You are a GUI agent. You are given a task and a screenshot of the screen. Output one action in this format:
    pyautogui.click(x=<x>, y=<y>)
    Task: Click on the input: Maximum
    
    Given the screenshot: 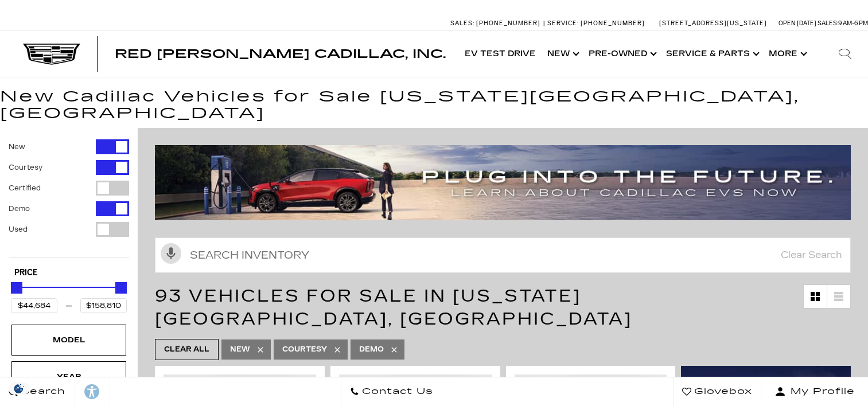 What is the action you would take?
    pyautogui.click(x=103, y=306)
    